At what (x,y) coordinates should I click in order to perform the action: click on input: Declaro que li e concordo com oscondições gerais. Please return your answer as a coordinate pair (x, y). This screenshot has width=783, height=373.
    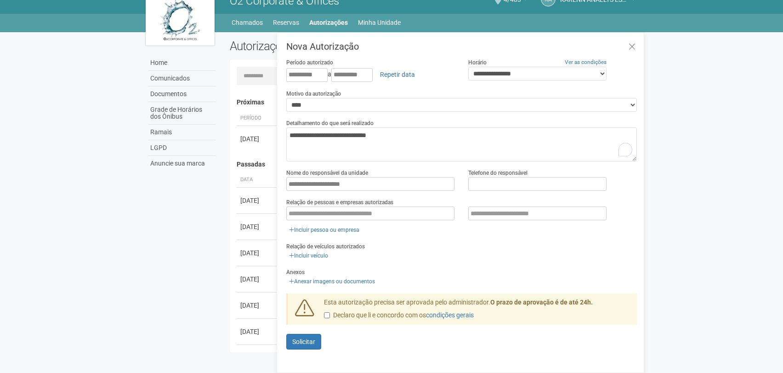
    Looking at the image, I should click on (327, 315).